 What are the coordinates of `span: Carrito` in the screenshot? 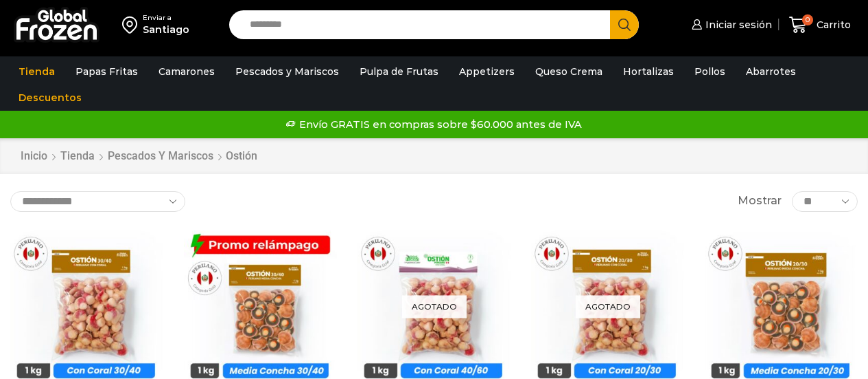 It's located at (832, 25).